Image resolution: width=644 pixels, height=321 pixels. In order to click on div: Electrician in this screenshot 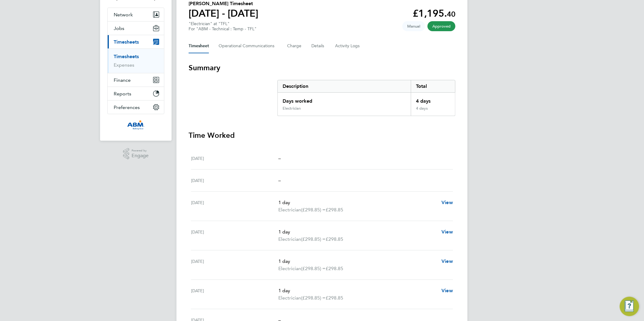, I will do `click(291, 109)`.